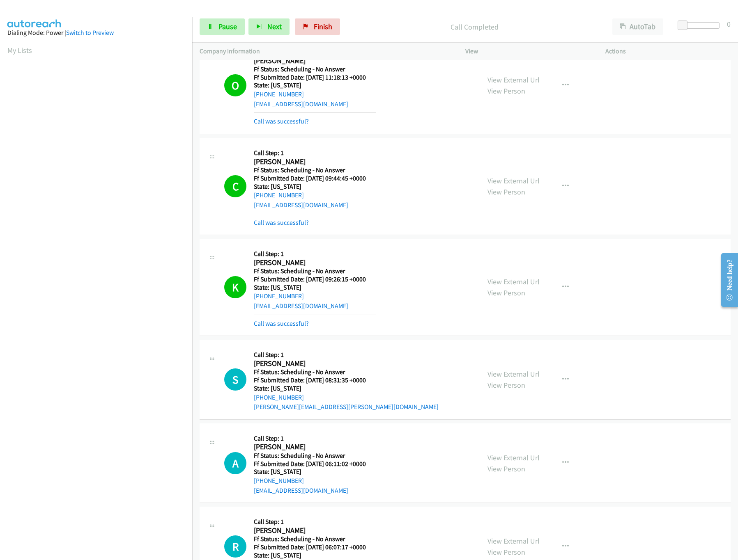 The width and height of the screenshot is (738, 560). I want to click on h1: C, so click(235, 186).